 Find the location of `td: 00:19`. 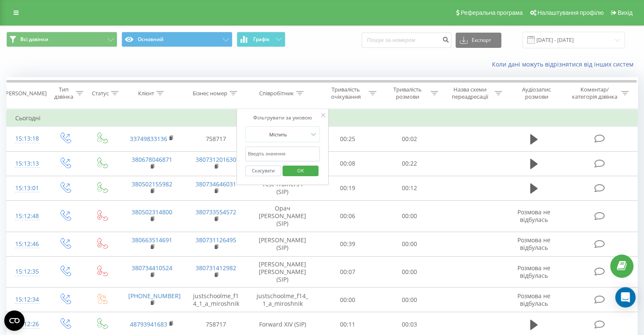

td: 00:19 is located at coordinates (347, 188).